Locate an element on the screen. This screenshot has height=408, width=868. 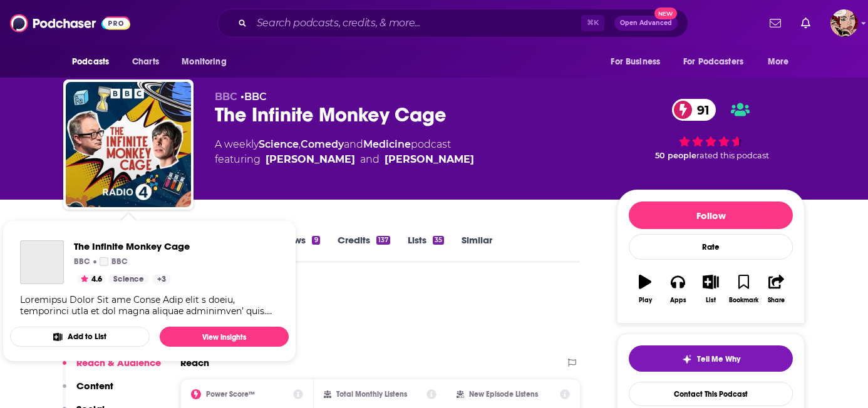
button: Bookmark is located at coordinates (744, 289).